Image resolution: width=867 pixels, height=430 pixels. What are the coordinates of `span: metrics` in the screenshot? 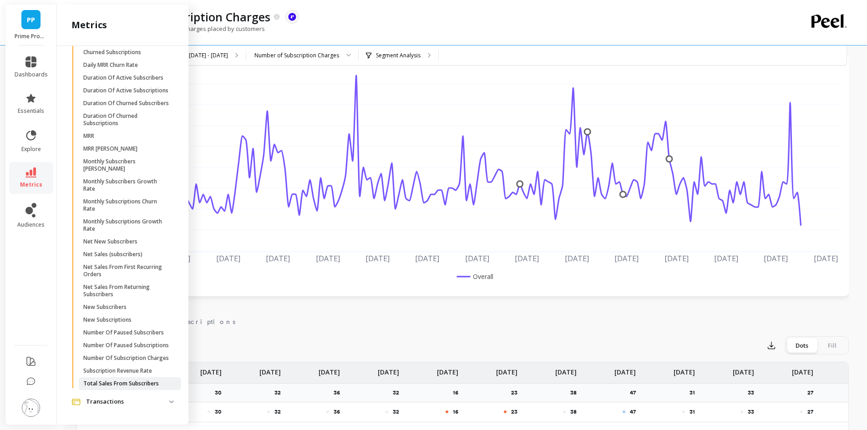 It's located at (31, 185).